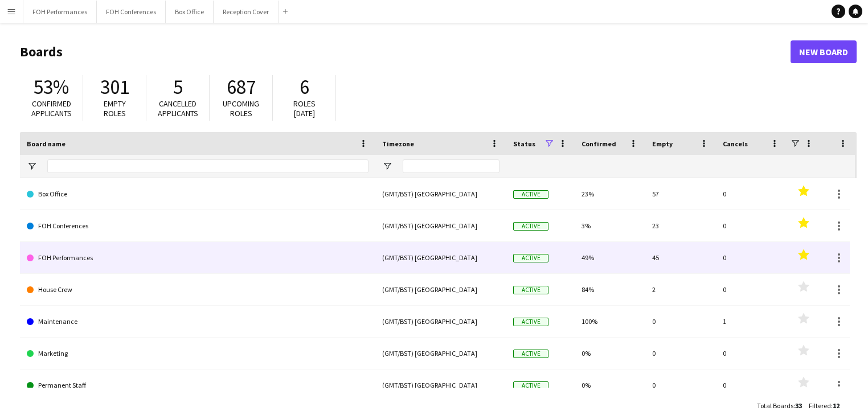 Image resolution: width=868 pixels, height=415 pixels. I want to click on a: Box Office, so click(198, 194).